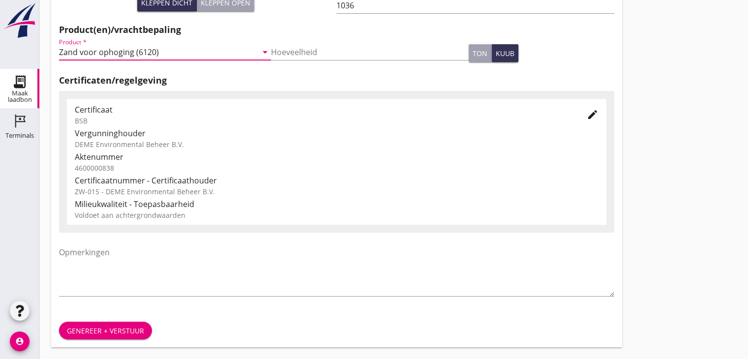  What do you see at coordinates (592, 115) in the screenshot?
I see `i: edit` at bounding box center [592, 115].